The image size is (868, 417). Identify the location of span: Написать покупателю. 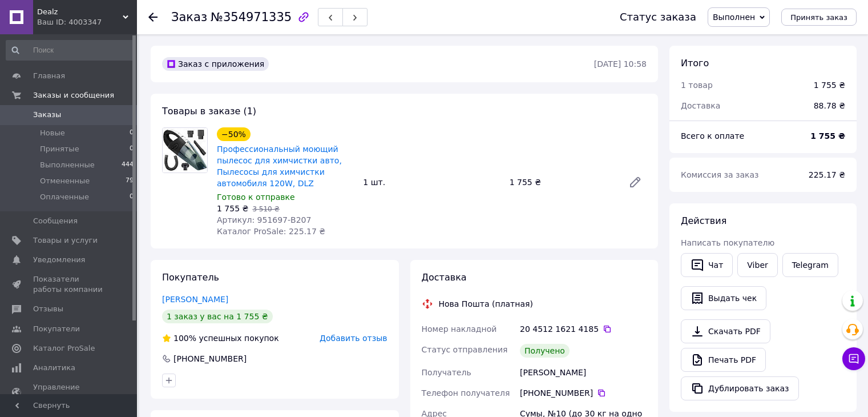
(727, 242).